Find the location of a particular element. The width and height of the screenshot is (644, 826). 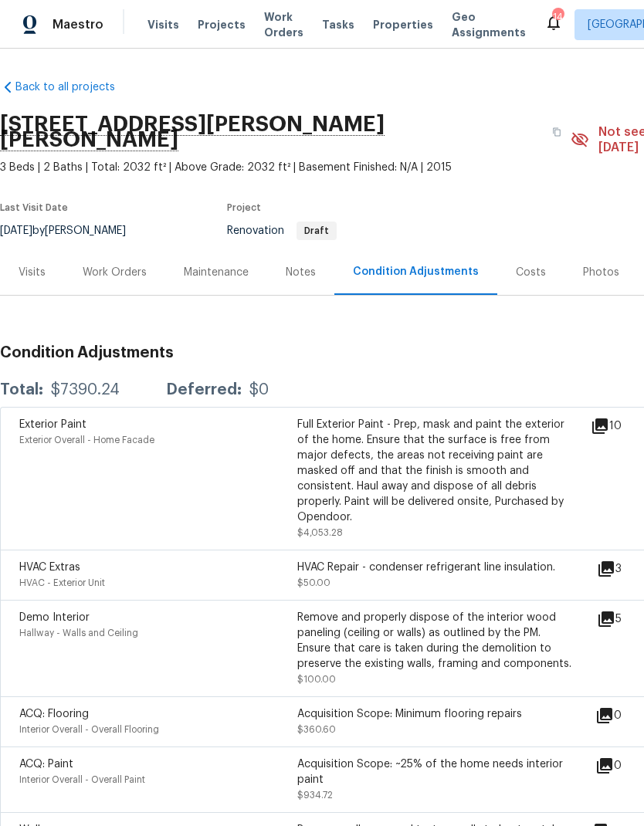

span: Tasks is located at coordinates (338, 25).